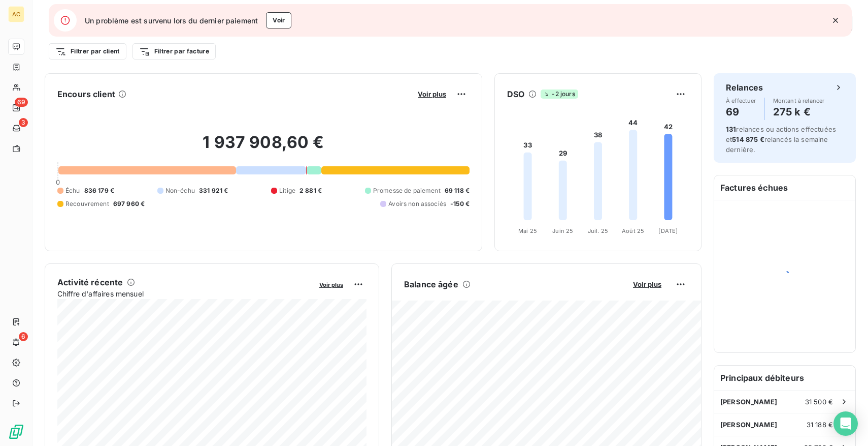 The height and width of the screenshot is (446, 868). What do you see at coordinates (58, 182) in the screenshot?
I see `span: 0` at bounding box center [58, 182].